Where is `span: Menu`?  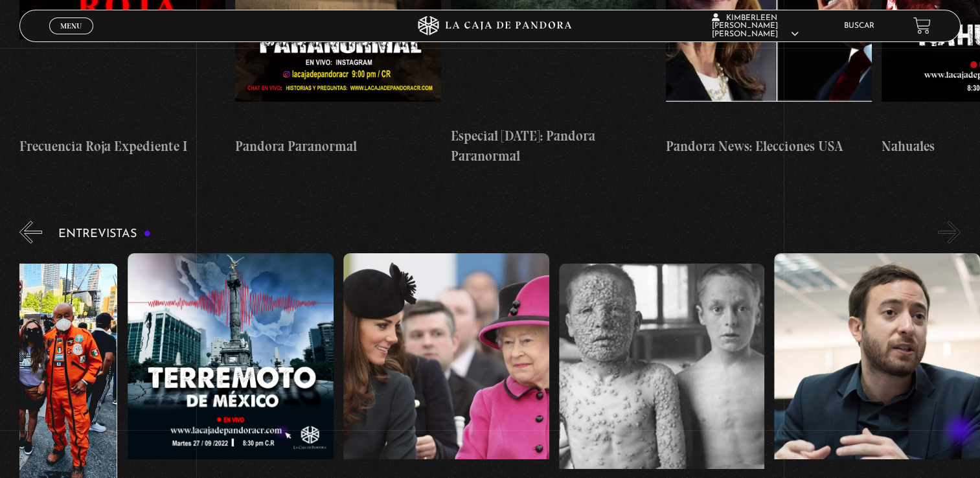
span: Menu is located at coordinates (71, 26).